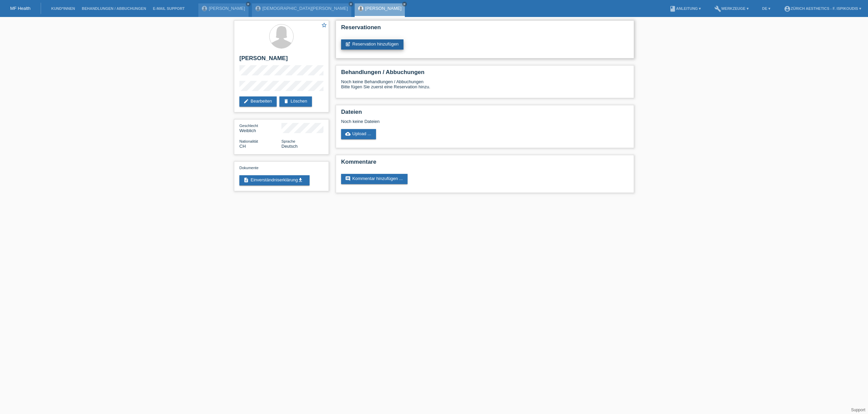 The height and width of the screenshot is (414, 868). What do you see at coordinates (348, 133) in the screenshot?
I see `i: cloud_upload` at bounding box center [348, 133].